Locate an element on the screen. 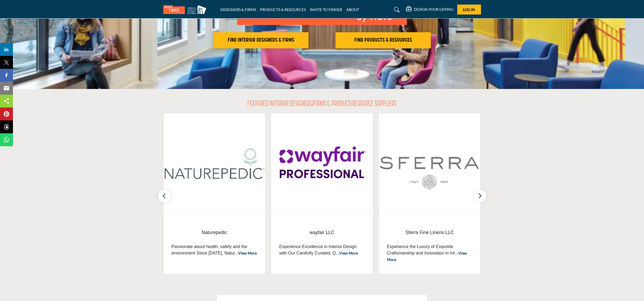 The image size is (644, 301). a: Sferra Fine Linens LLC is located at coordinates (430, 232).